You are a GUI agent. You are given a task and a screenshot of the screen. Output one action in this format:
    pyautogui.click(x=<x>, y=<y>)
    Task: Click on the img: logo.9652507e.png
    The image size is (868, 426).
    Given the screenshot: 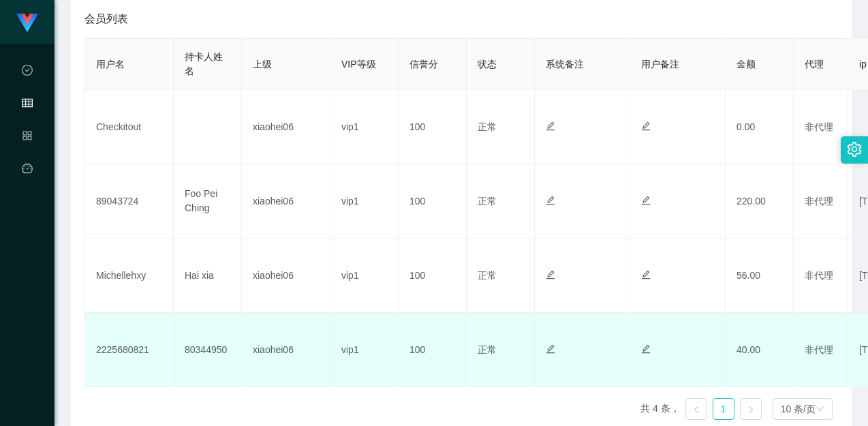 What is the action you would take?
    pyautogui.click(x=28, y=23)
    